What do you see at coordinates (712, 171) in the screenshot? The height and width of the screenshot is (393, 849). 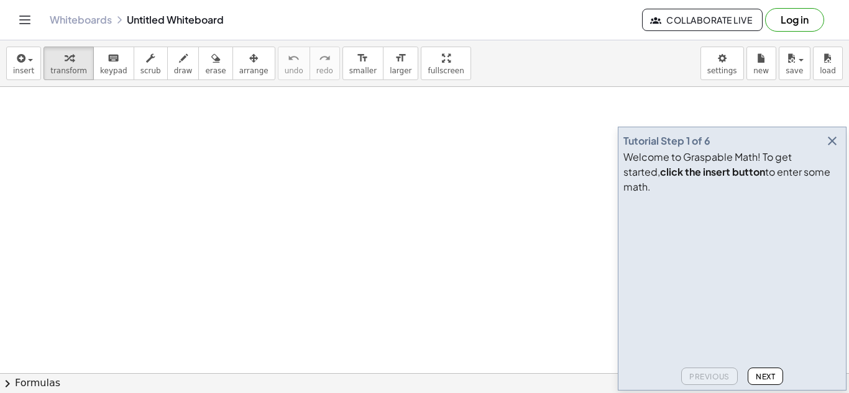 I see `b: click the insert button` at bounding box center [712, 171].